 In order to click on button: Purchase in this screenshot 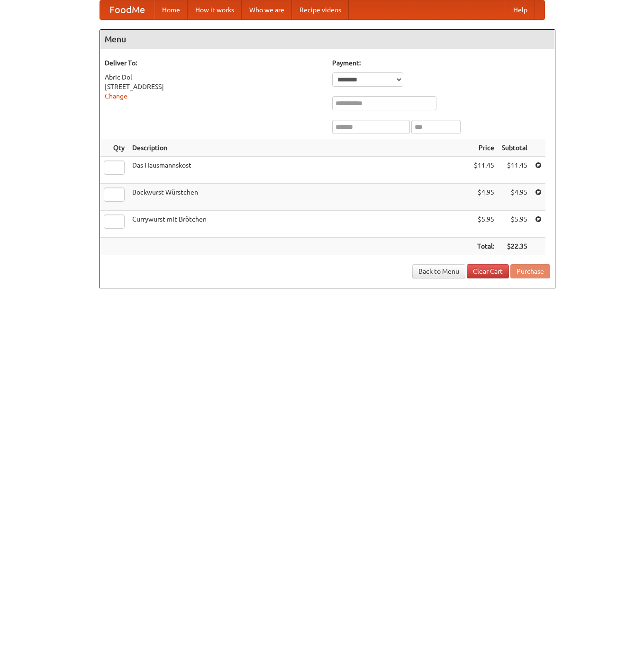, I will do `click(530, 272)`.